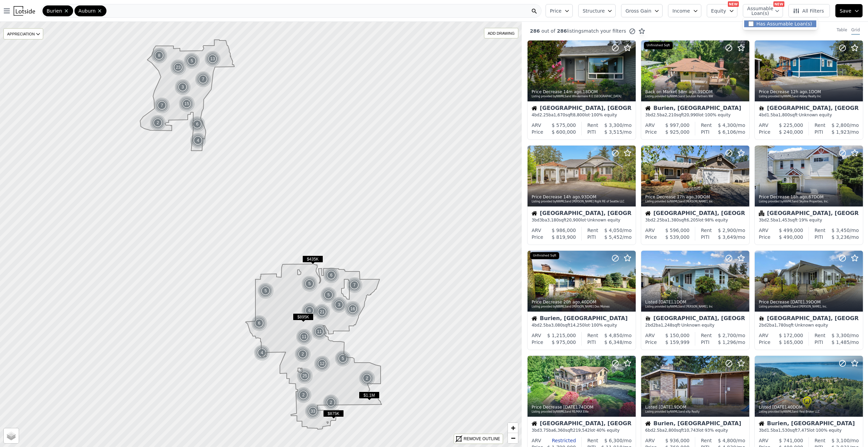  I want to click on div: Price Decrease , 39 DOM, so click(696, 197).